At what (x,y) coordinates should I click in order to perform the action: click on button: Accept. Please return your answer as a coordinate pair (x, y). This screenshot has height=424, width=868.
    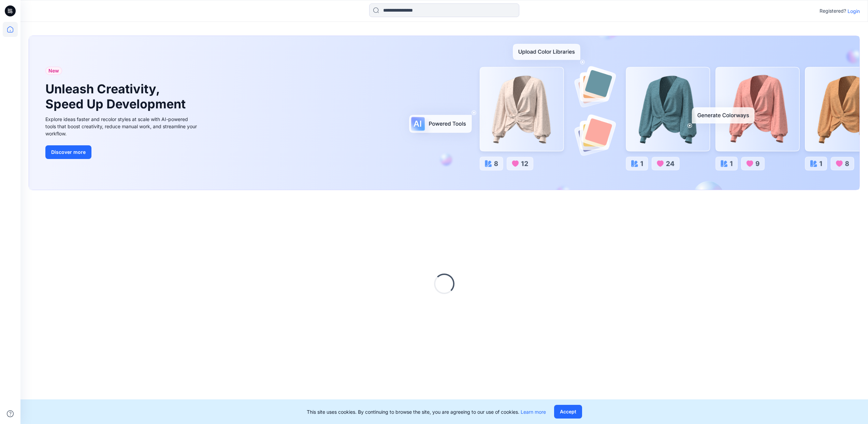
    Looking at the image, I should click on (568, 411).